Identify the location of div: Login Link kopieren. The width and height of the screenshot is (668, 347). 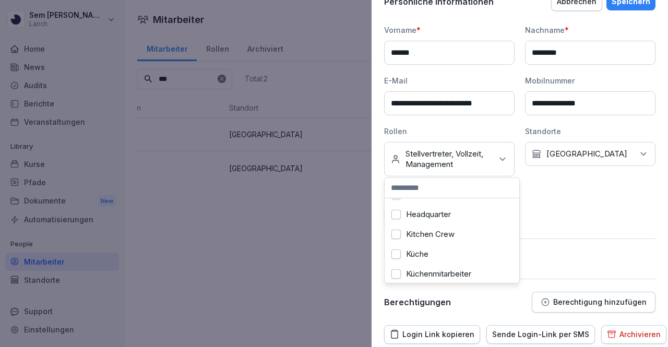
(432, 335).